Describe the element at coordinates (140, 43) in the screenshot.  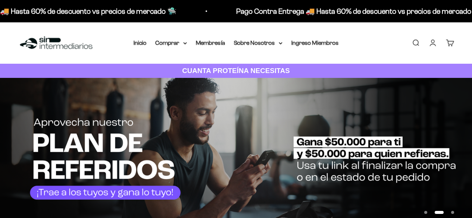
I see `a: Inicio` at that location.